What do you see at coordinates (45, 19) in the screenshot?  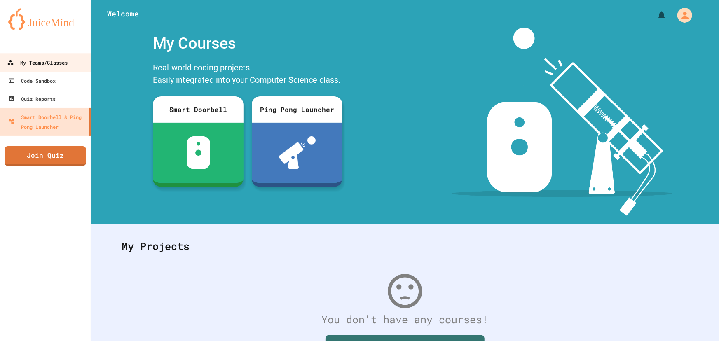 I see `img: logo-orange.svg` at bounding box center [45, 19].